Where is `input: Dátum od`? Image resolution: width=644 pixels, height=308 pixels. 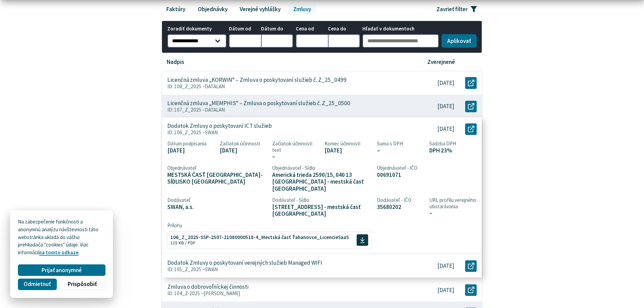
input: Dátum od is located at coordinates (245, 41).